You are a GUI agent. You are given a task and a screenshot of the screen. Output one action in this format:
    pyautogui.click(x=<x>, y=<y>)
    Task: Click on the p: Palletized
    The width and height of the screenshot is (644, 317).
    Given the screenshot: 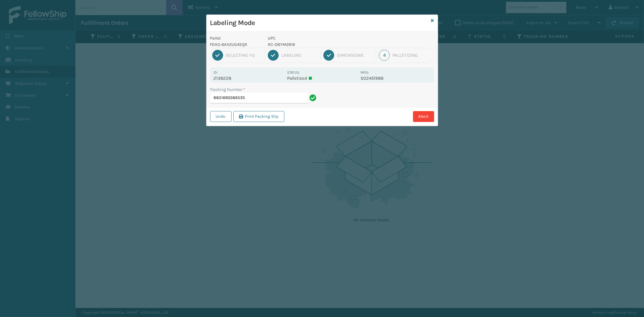 What is the action you would take?
    pyautogui.click(x=322, y=78)
    